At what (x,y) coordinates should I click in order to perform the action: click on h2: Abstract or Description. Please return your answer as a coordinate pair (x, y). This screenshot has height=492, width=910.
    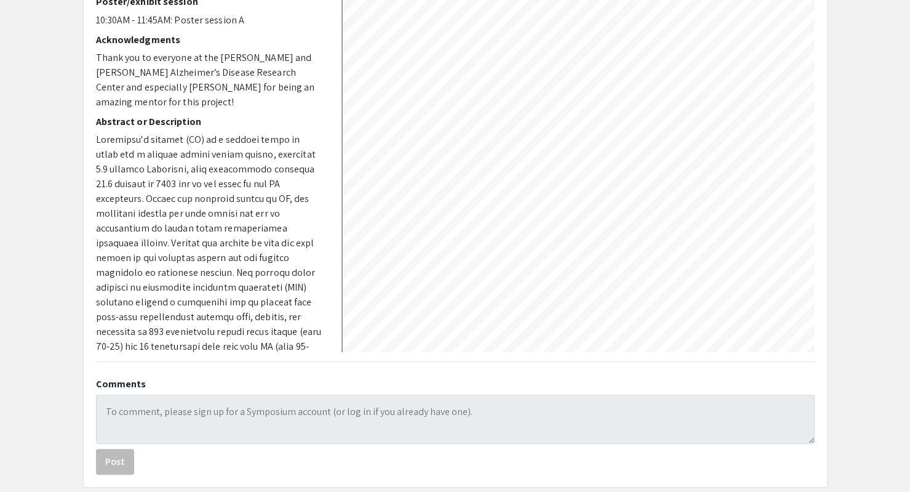
    Looking at the image, I should click on (209, 121).